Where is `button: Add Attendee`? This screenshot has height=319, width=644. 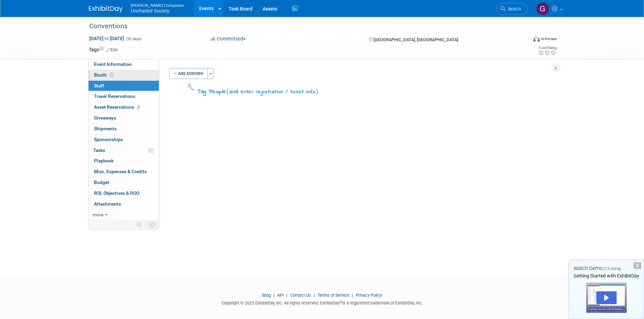 button: Add Attendee is located at coordinates (188, 73).